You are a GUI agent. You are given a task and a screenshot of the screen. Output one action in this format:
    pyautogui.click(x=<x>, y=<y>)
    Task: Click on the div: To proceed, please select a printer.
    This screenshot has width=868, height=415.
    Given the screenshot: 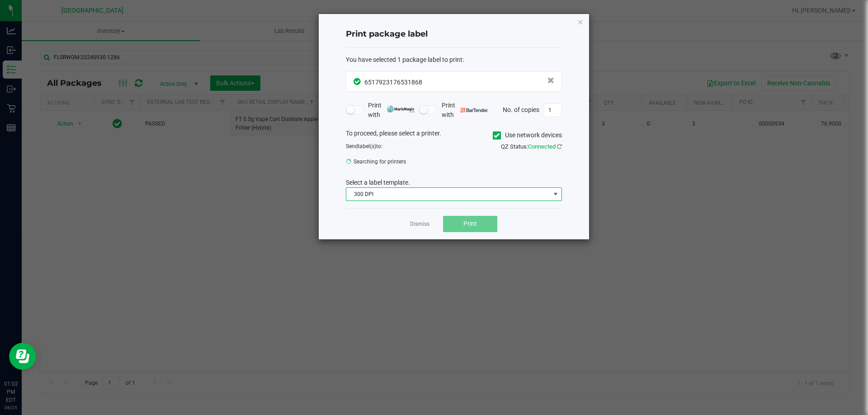 What is the action you would take?
    pyautogui.click(x=453, y=135)
    